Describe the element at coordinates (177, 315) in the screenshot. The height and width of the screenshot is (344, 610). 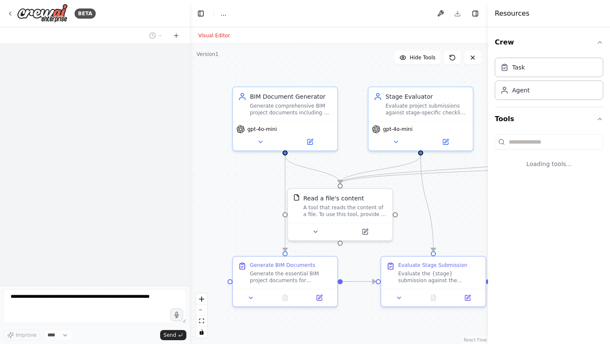
I see `button: Click to speak your automation idea` at that location.